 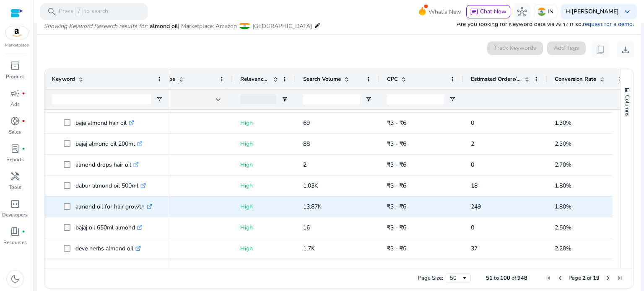 What do you see at coordinates (255, 79) in the screenshot?
I see `span: Relevance Score` at bounding box center [255, 79].